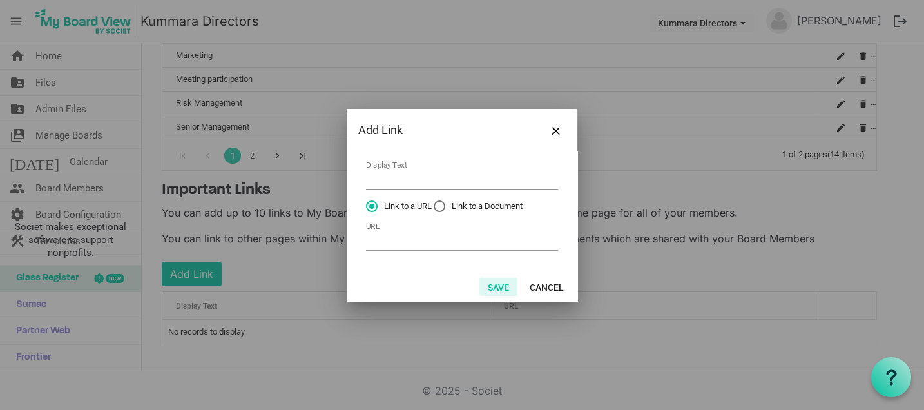  I want to click on div: Add Link, so click(441, 130).